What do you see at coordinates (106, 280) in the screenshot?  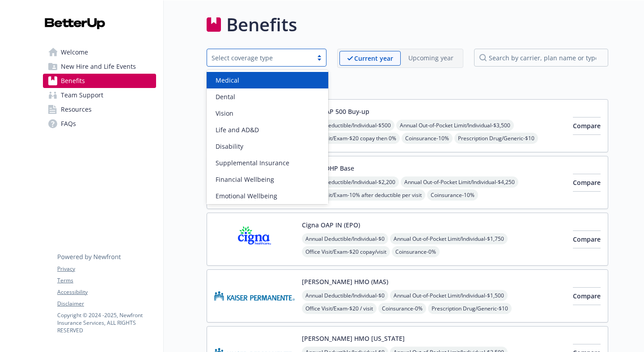 I see `a: Terms` at bounding box center [106, 280].